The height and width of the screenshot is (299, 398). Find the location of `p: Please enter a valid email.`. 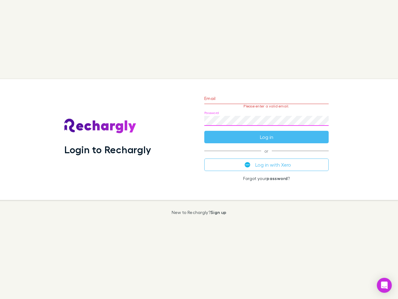

p: Please enter a valid email. is located at coordinates (267, 106).